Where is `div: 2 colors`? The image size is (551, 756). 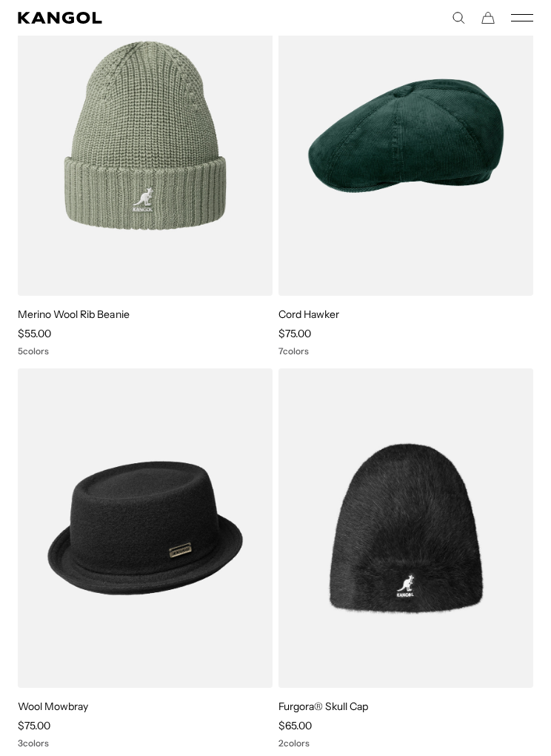 div: 2 colors is located at coordinates (406, 743).